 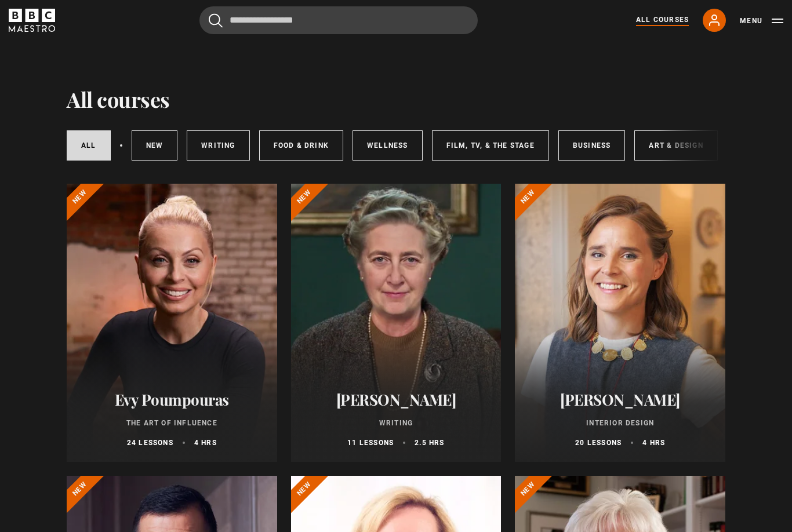 What do you see at coordinates (301, 146) in the screenshot?
I see `a: Food & Drink` at bounding box center [301, 146].